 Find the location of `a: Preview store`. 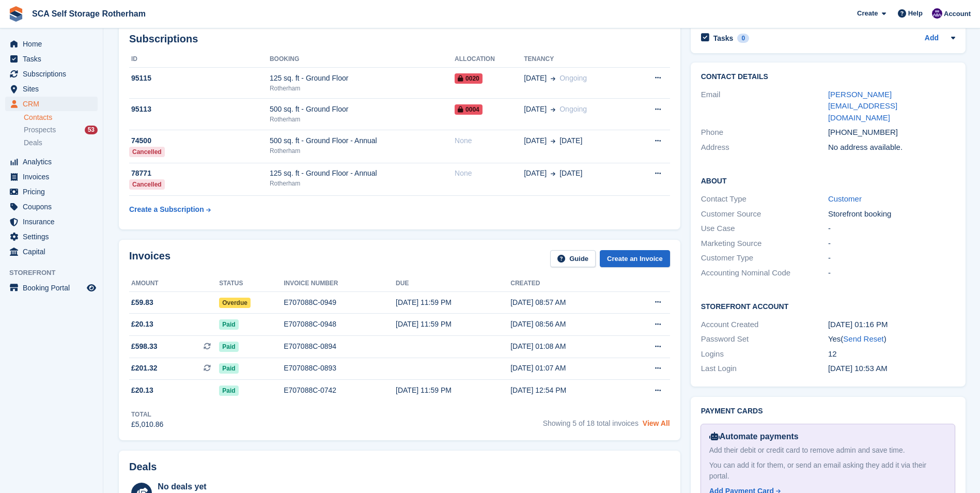

a: Preview store is located at coordinates (91, 287).